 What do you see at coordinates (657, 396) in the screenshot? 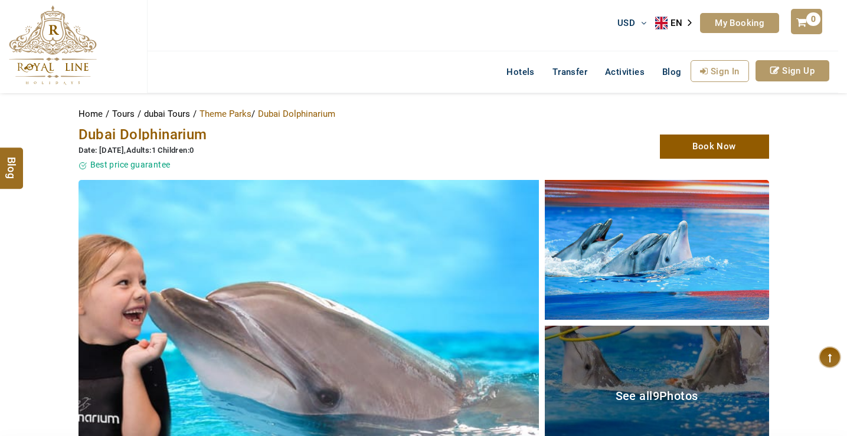
I see `span: See all Photos` at bounding box center [657, 396].